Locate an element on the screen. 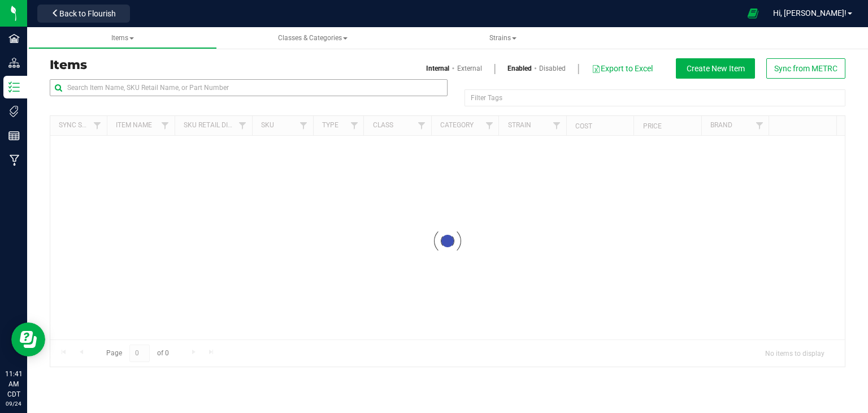  span: Strains is located at coordinates (503, 38).